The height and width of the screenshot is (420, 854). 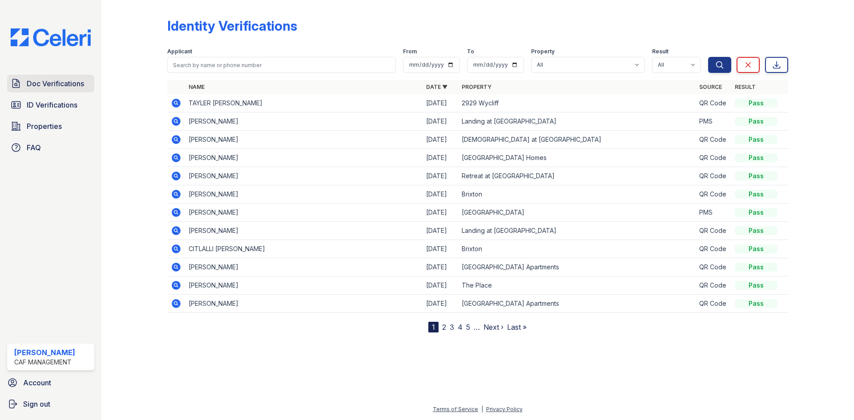 What do you see at coordinates (55, 84) in the screenshot?
I see `span: Doc Verifications` at bounding box center [55, 84].